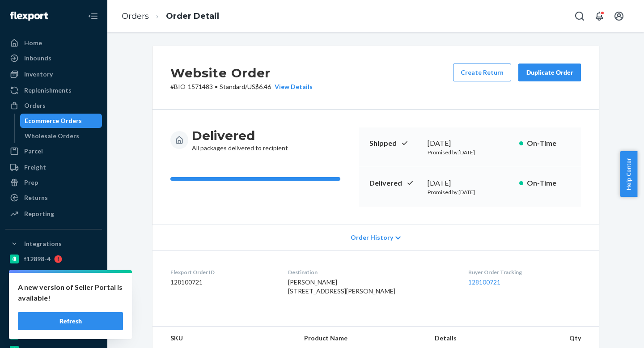  Describe the element at coordinates (30, 183) in the screenshot. I see `div: Prep` at that location.